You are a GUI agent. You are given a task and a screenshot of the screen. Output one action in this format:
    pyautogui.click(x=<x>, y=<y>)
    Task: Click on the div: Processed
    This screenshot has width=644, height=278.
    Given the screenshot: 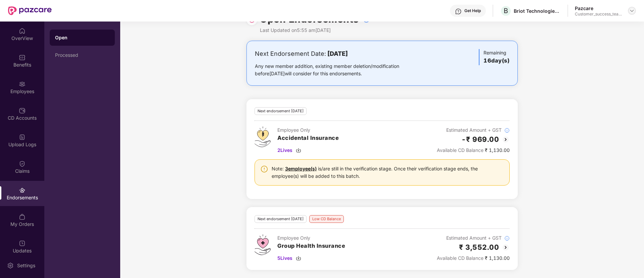 What is the action you would take?
    pyautogui.click(x=82, y=55)
    